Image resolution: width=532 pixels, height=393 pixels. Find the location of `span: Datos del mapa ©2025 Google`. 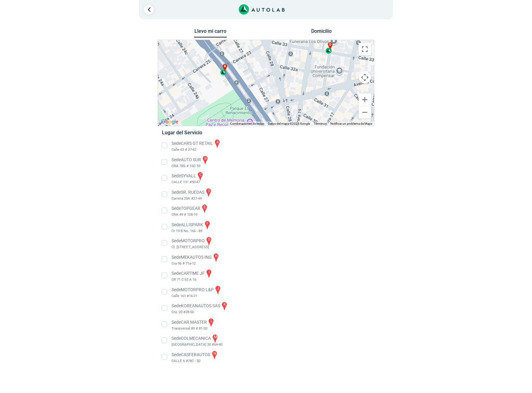

span: Datos del mapa ©2025 Google is located at coordinates (289, 123).